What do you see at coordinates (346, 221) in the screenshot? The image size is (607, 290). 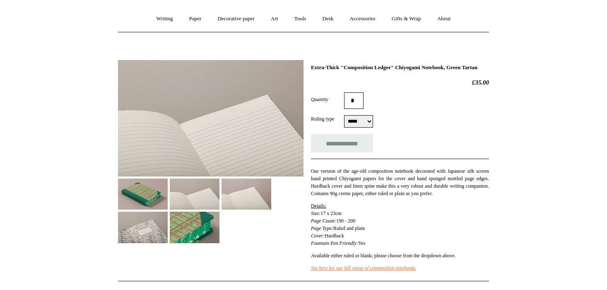 I see `span: 190 - 200` at bounding box center [346, 221].